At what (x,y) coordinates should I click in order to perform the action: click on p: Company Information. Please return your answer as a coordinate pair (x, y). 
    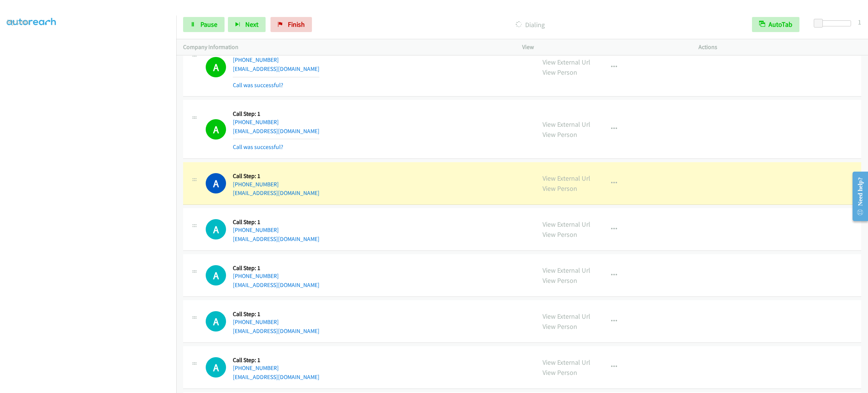
    Looking at the image, I should click on (346, 47).